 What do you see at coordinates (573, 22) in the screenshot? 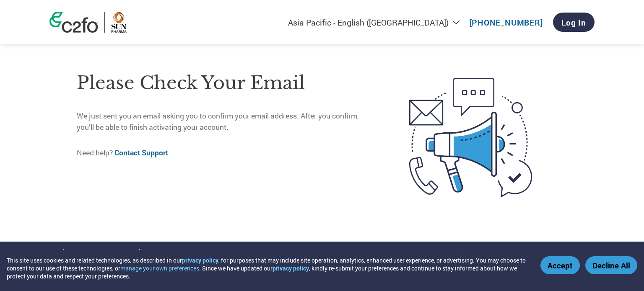
I see `a: Log In` at bounding box center [573, 22].